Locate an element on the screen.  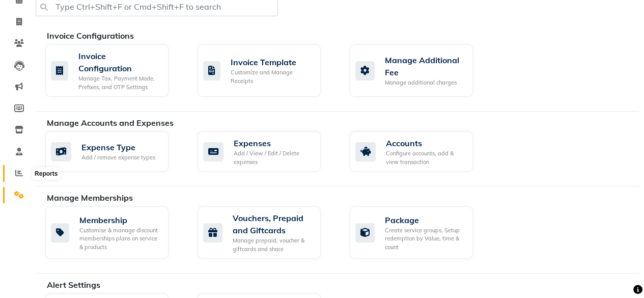
div: Add / remove expense types is located at coordinates (118, 158).